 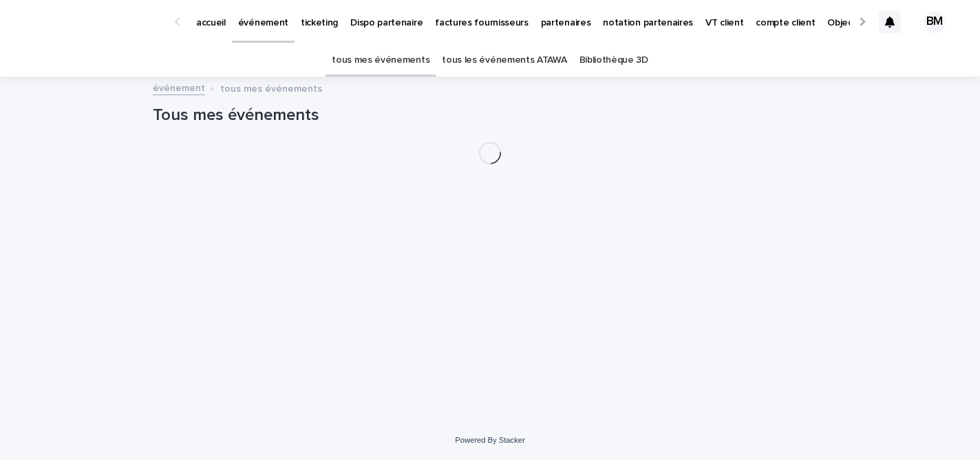 I want to click on img: Ls34BcGeRexTGTNfXpUC, so click(x=94, y=22).